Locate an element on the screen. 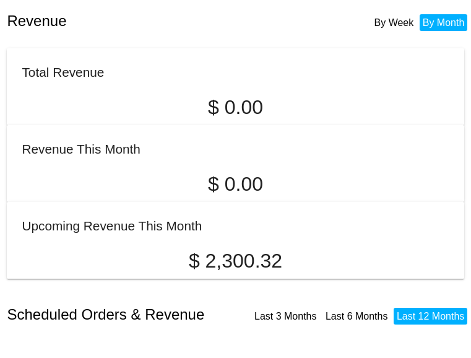  li: By Month is located at coordinates (443, 22).